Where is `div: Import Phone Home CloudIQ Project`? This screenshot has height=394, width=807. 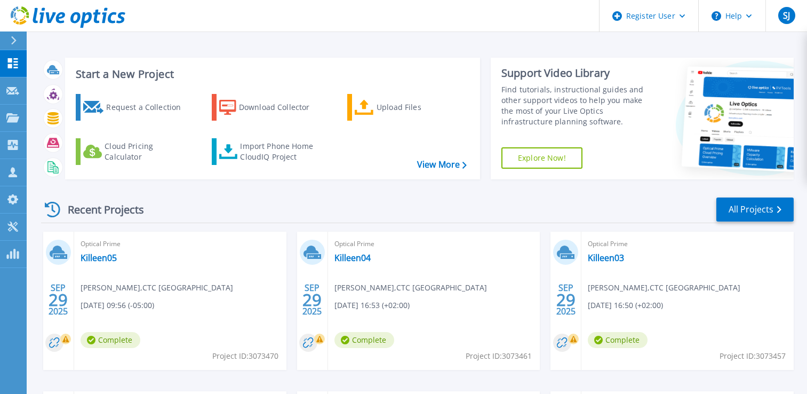 div: Import Phone Home CloudIQ Project is located at coordinates (282, 151).